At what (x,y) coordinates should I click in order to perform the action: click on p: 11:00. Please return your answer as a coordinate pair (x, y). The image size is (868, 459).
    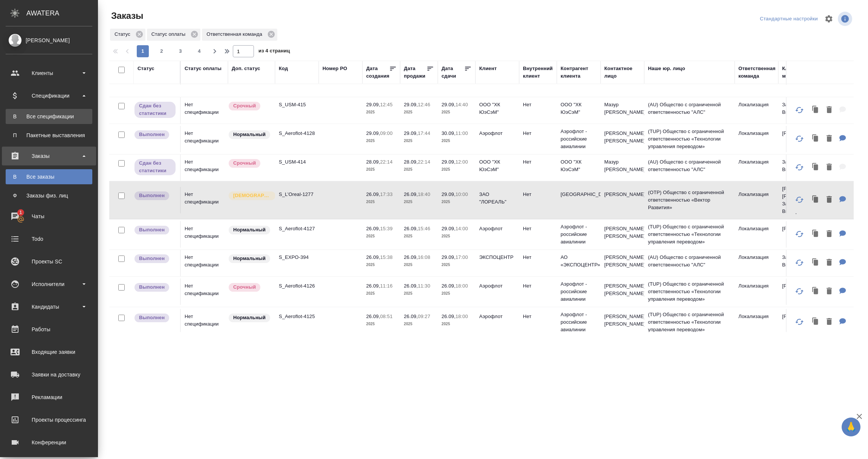
    Looking at the image, I should click on (462, 133).